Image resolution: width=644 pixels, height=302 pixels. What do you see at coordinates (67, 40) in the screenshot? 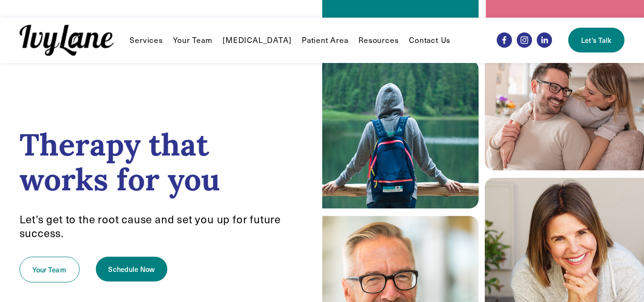
I see `img: Ivy Lane Counseling &mdash; Therapy that works for you` at bounding box center [67, 40].